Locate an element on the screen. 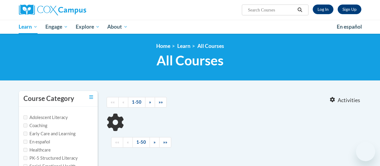 This screenshot has height=166, width=380. span: Explore is located at coordinates (88, 27).